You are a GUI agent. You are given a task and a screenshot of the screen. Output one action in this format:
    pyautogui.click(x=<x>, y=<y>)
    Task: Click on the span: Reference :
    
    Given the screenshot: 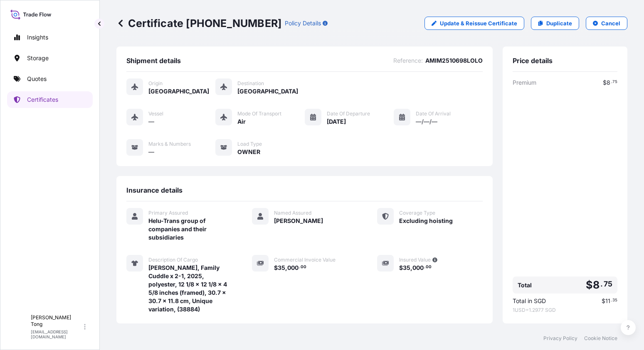 What is the action you would take?
    pyautogui.click(x=408, y=61)
    